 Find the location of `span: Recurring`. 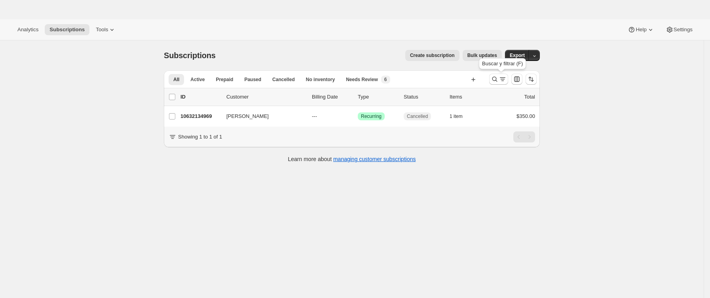

span: Recurring is located at coordinates (371, 116).